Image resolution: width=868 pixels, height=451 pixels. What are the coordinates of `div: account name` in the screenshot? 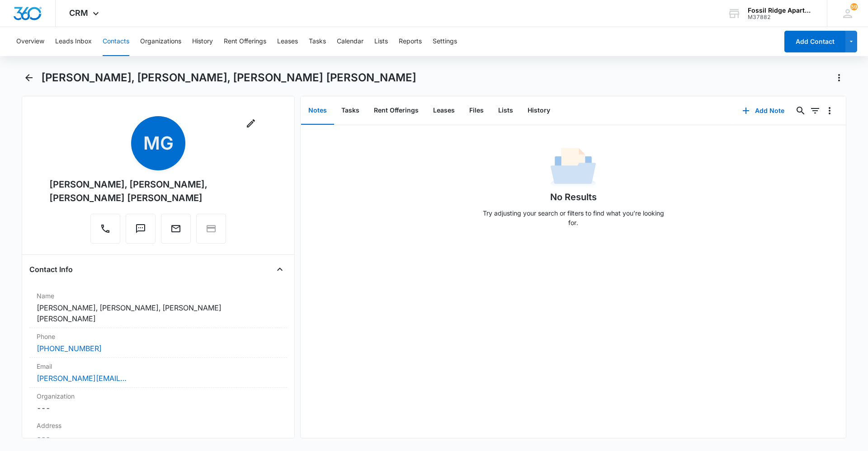 It's located at (781, 10).